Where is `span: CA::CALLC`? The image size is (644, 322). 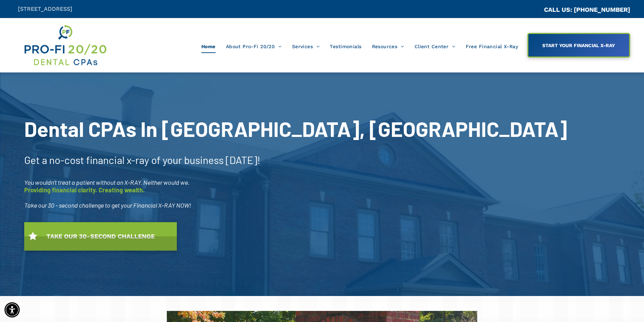 span: CA::CALLC is located at coordinates (529, 10).